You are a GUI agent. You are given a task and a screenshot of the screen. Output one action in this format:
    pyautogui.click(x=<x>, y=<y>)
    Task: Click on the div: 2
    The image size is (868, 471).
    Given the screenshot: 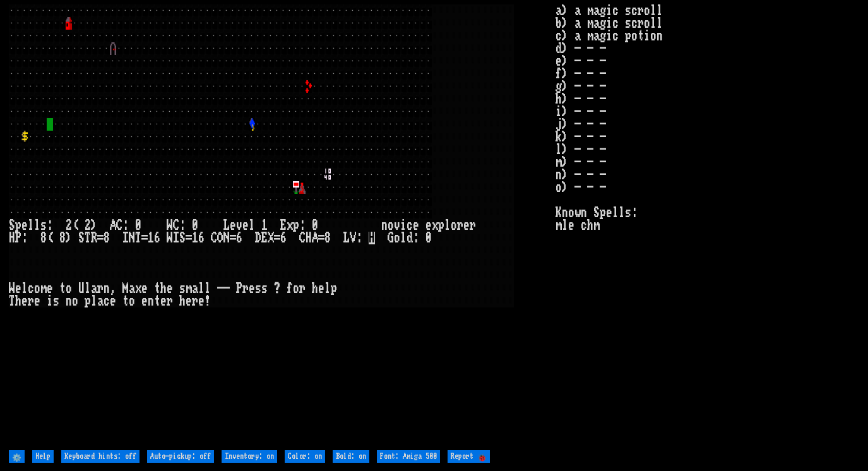 What is the action you would take?
    pyautogui.click(x=88, y=226)
    